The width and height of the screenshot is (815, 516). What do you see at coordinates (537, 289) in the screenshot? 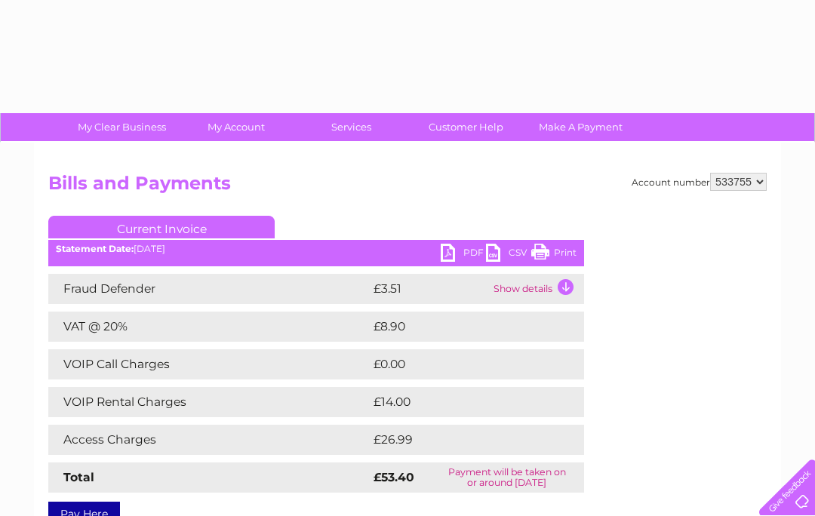
I see `td: Show details` at bounding box center [537, 289].